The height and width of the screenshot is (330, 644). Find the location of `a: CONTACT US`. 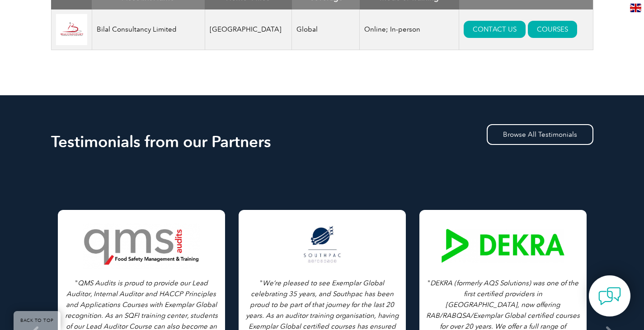

a: CONTACT US is located at coordinates (495, 30).